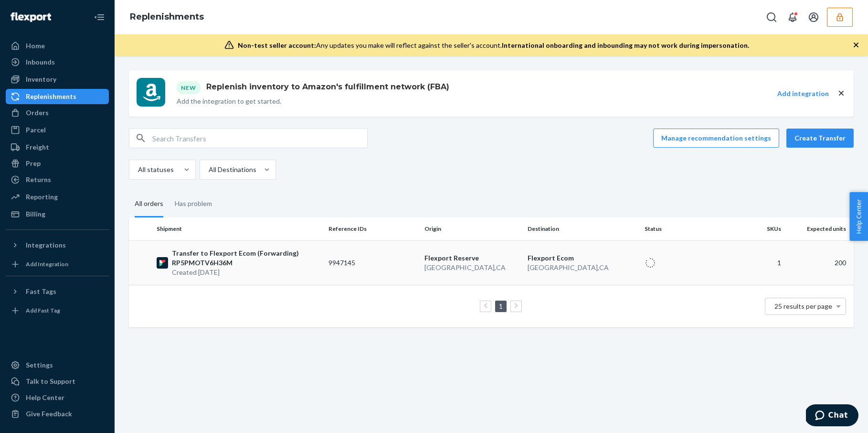 The image size is (868, 433). What do you see at coordinates (325, 87) in the screenshot?
I see `h1: Replenish inventory to Amazon's fulfillment network (FBA)` at bounding box center [325, 87].